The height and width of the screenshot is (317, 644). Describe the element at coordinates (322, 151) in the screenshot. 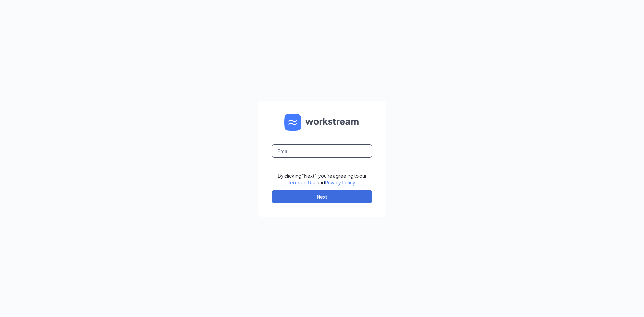

I see `input: Email` at that location.